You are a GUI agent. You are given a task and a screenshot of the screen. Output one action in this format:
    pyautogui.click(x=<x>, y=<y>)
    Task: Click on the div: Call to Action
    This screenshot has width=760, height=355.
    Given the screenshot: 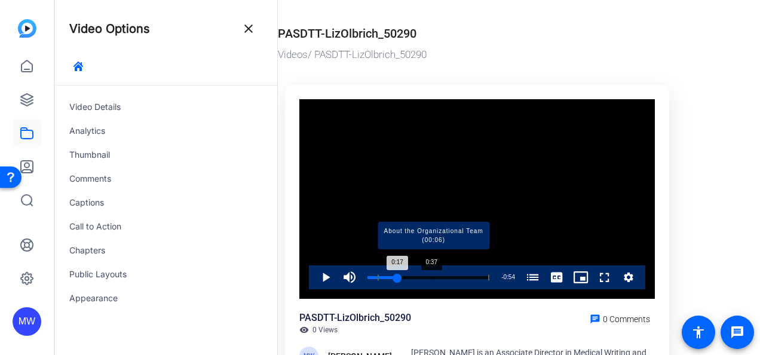 What is the action you would take?
    pyautogui.click(x=166, y=226)
    